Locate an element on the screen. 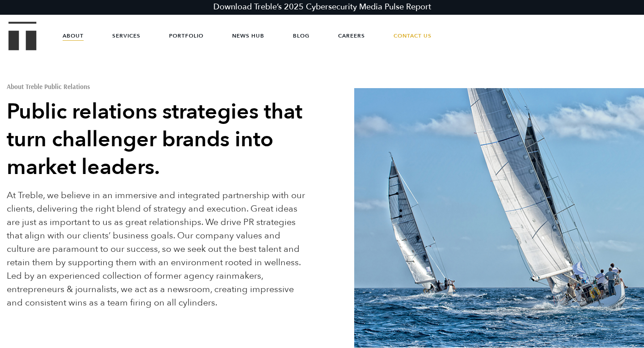 The image size is (644, 348). img: Treble logo is located at coordinates (22, 36).